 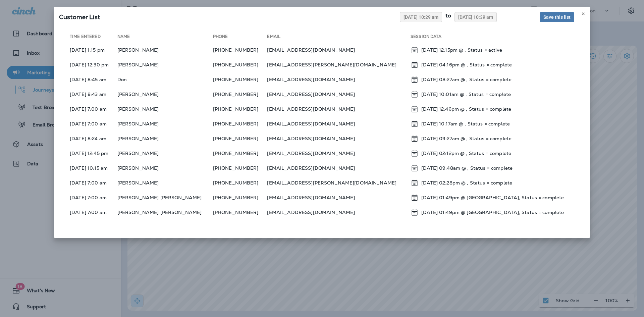 I want to click on span: SQL, so click(x=80, y=17).